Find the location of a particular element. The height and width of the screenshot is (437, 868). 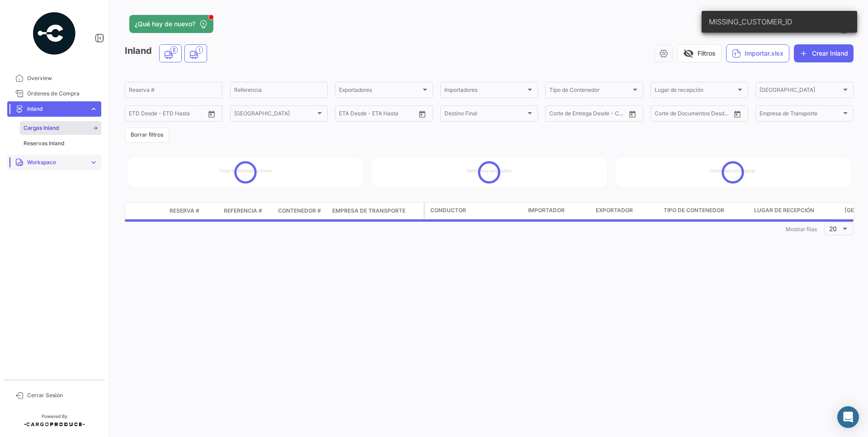

span: Exportadores is located at coordinates (379, 91).